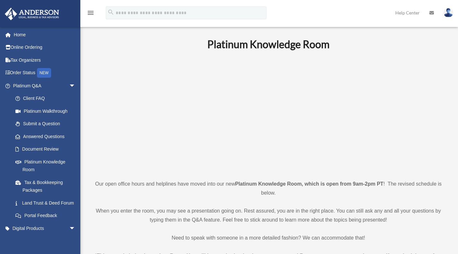  What do you see at coordinates (268, 238) in the screenshot?
I see `p: Need to speak with someone in a more detailed fashion? We can accommodate that!` at bounding box center [268, 238].